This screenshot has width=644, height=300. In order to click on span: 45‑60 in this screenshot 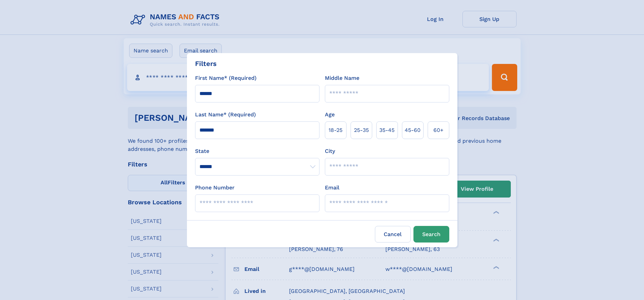, I will do `click(412, 130)`.